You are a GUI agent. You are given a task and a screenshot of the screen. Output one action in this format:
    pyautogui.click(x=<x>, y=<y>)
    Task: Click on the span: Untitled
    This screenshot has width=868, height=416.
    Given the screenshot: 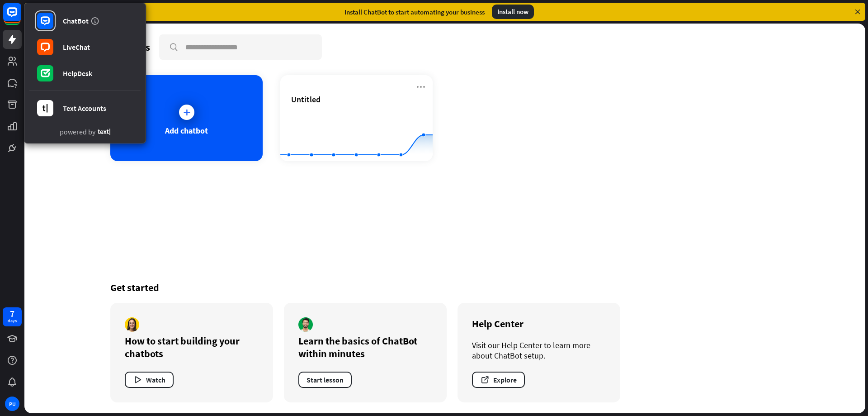 What is the action you would take?
    pyautogui.click(x=306, y=99)
    